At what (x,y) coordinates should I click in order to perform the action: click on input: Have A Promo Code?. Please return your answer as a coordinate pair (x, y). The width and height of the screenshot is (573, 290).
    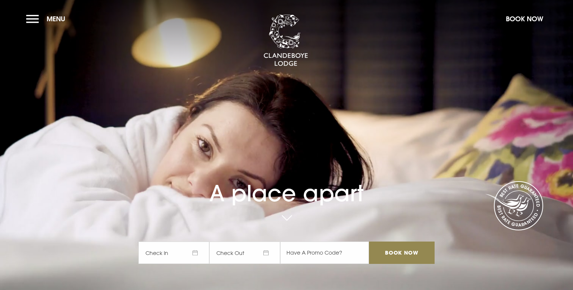
    Looking at the image, I should click on (325, 253).